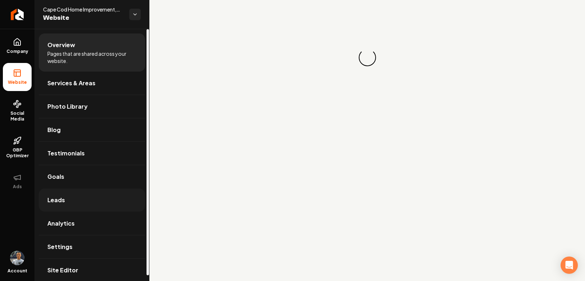 This screenshot has width=585, height=281. I want to click on a: Goals, so click(92, 176).